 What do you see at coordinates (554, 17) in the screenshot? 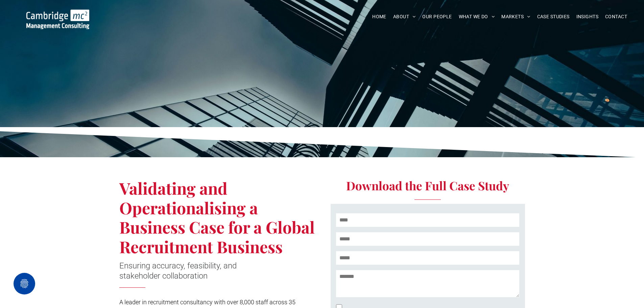
I see `a: CASE STUDIES` at bounding box center [554, 17].